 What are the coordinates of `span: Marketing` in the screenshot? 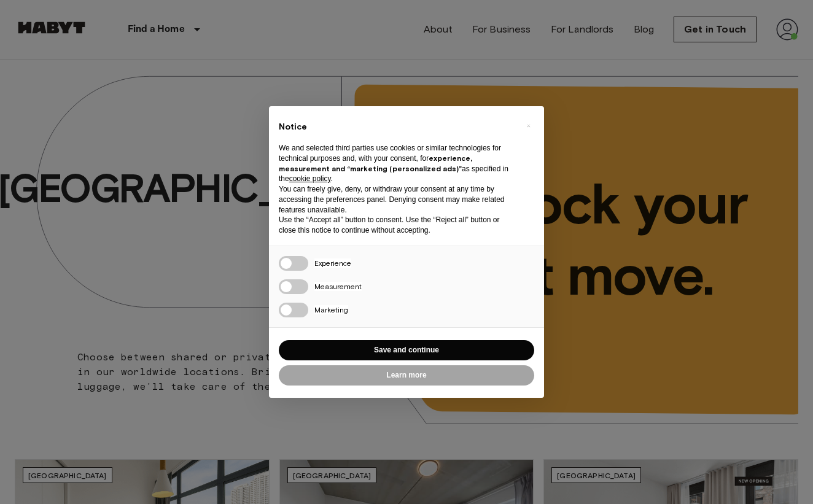 It's located at (331, 310).